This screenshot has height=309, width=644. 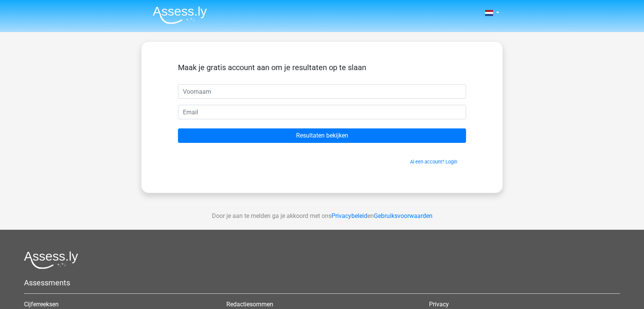 What do you see at coordinates (41, 305) in the screenshot?
I see `a: Cijferreeksen` at bounding box center [41, 305].